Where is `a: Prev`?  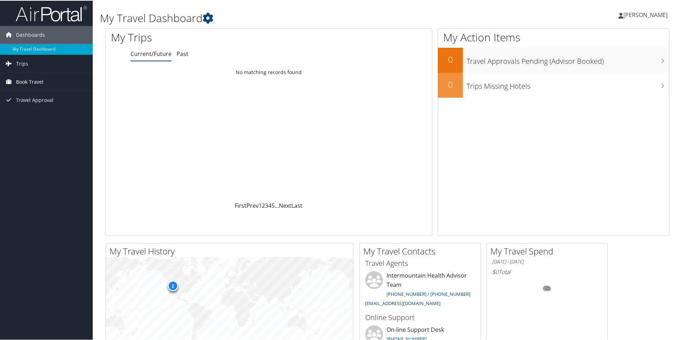
a: Prev is located at coordinates (253, 205).